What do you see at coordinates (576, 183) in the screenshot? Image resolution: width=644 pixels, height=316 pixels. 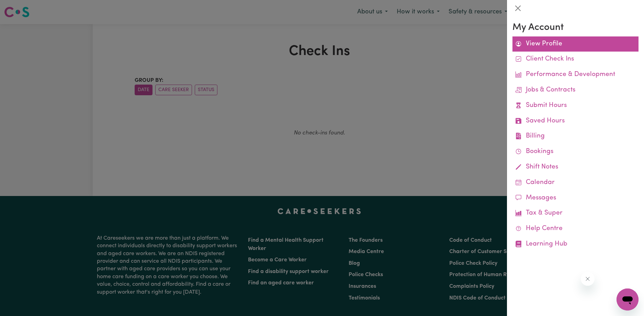 I see `a: Calendar` at bounding box center [576, 183].